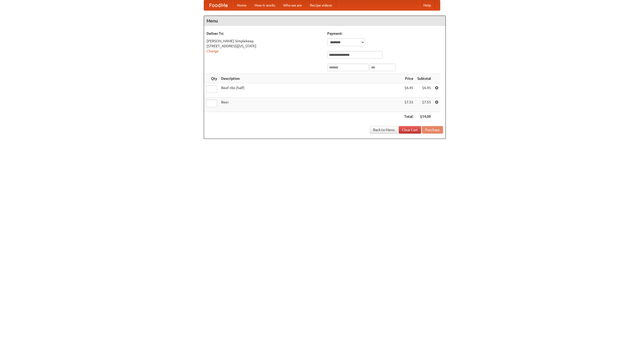  I want to click on td: Beer, so click(311, 105).